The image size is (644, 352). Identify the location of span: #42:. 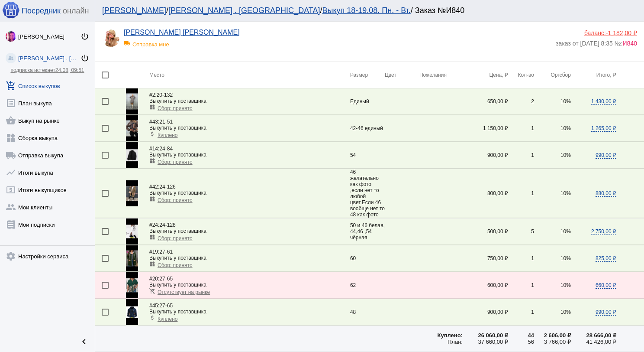
(154, 187).